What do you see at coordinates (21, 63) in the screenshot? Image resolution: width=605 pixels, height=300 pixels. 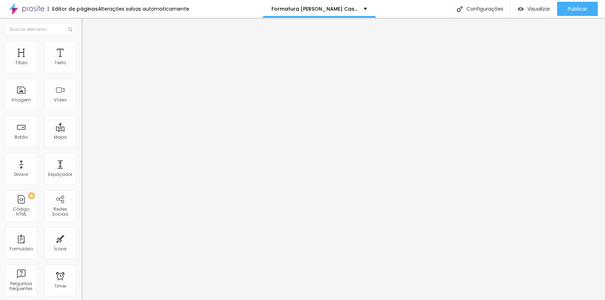 I see `div: Título` at bounding box center [21, 63].